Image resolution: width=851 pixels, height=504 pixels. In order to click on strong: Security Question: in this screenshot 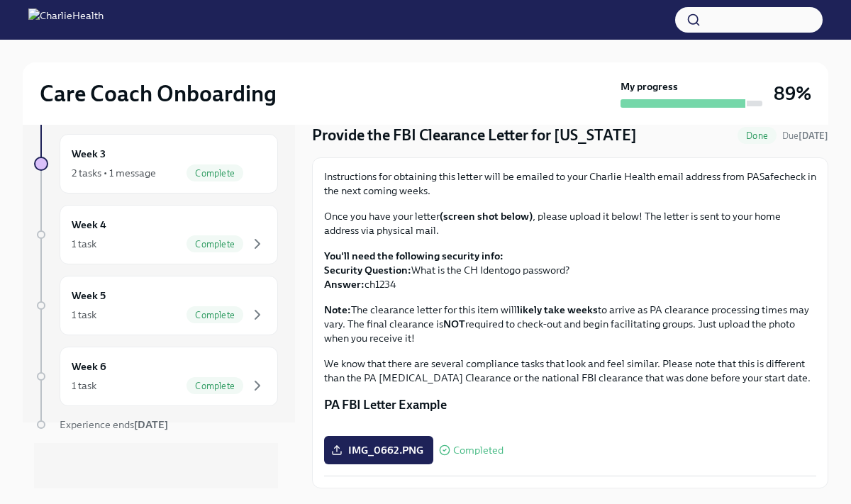, I will do `click(368, 270)`.